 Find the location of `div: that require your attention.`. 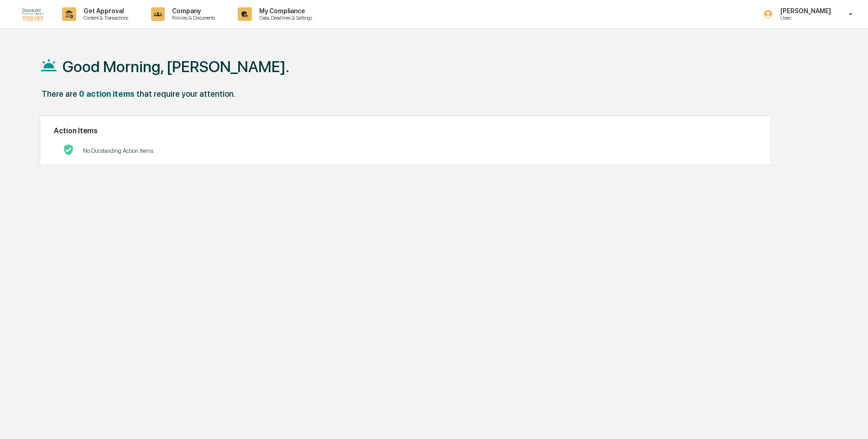

div: that require your attention. is located at coordinates (186, 94).